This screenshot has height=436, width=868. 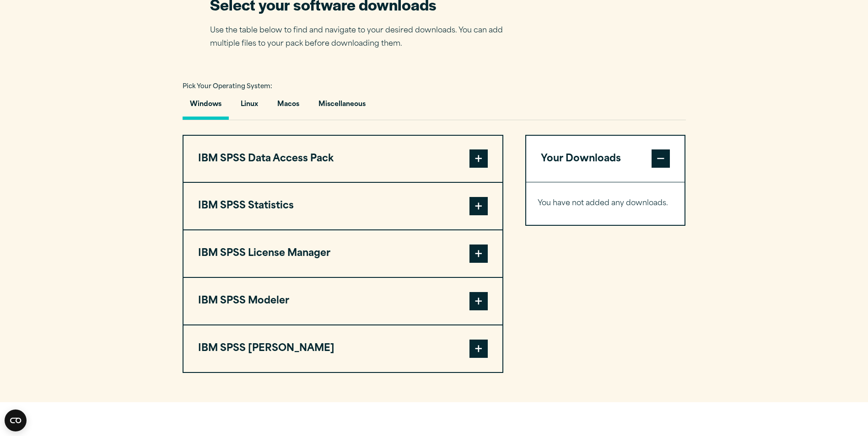 I want to click on button: Miscellaneous, so click(x=342, y=107).